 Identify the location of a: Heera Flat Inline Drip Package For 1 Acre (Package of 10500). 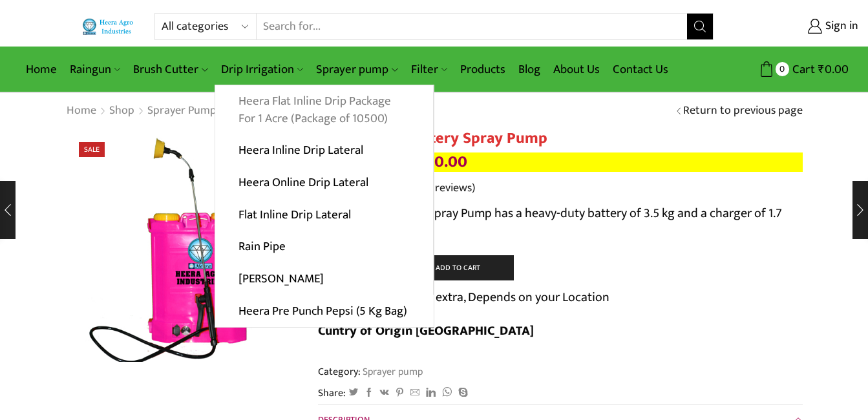
(324, 110).